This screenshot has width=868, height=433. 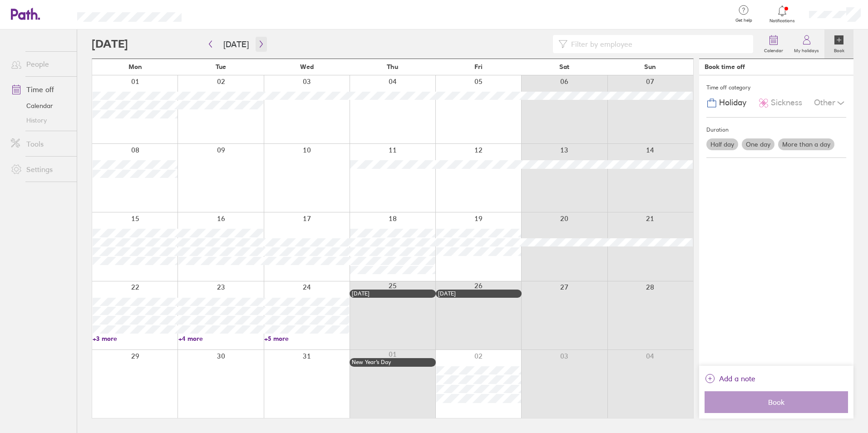 I want to click on span: Tue, so click(x=220, y=66).